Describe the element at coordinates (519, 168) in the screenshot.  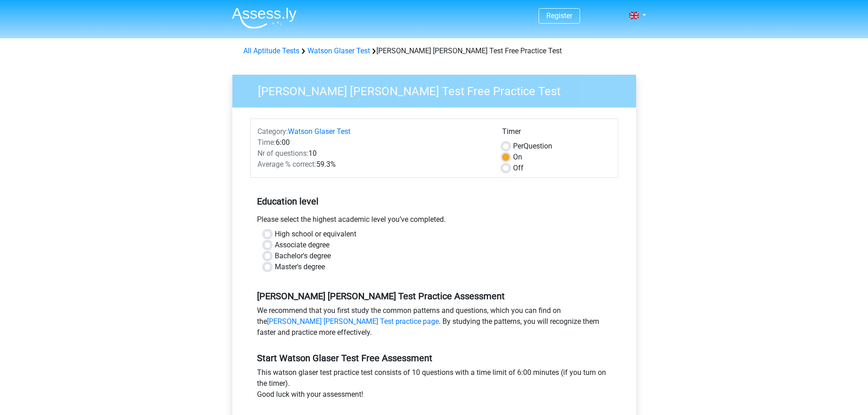
I see `label: Off` at that location.